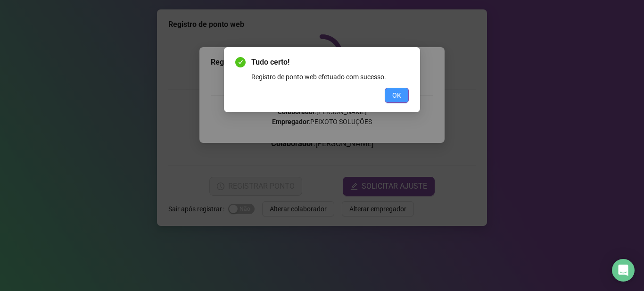  Describe the element at coordinates (396, 96) in the screenshot. I see `button: OK` at that location.